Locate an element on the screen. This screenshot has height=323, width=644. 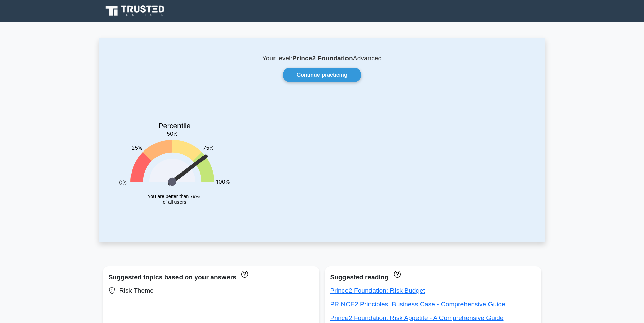
a: Continue practicing is located at coordinates (322, 75).